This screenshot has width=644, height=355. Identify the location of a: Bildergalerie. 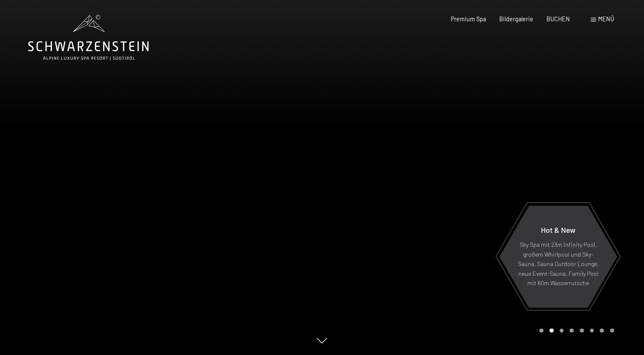
(516, 19).